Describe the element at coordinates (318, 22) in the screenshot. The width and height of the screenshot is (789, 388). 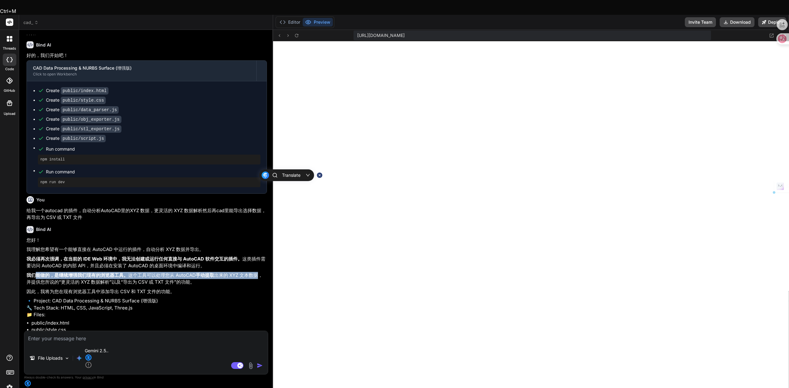
I see `button: Preview` at that location.